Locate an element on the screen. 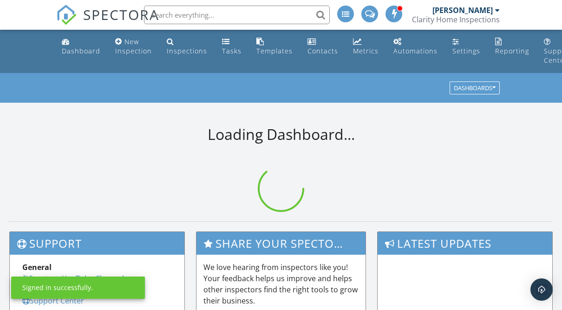  div: Templates is located at coordinates (274, 51).